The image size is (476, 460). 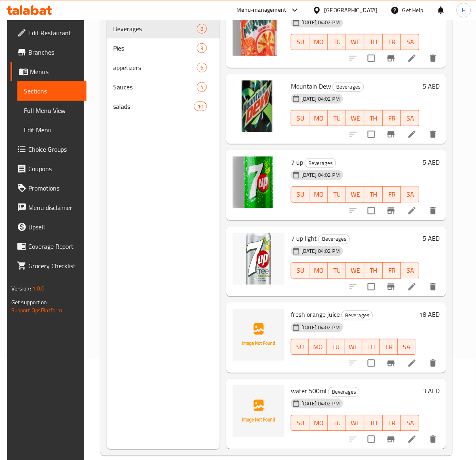 What do you see at coordinates (410, 423) in the screenshot?
I see `button: SA` at bounding box center [410, 423].